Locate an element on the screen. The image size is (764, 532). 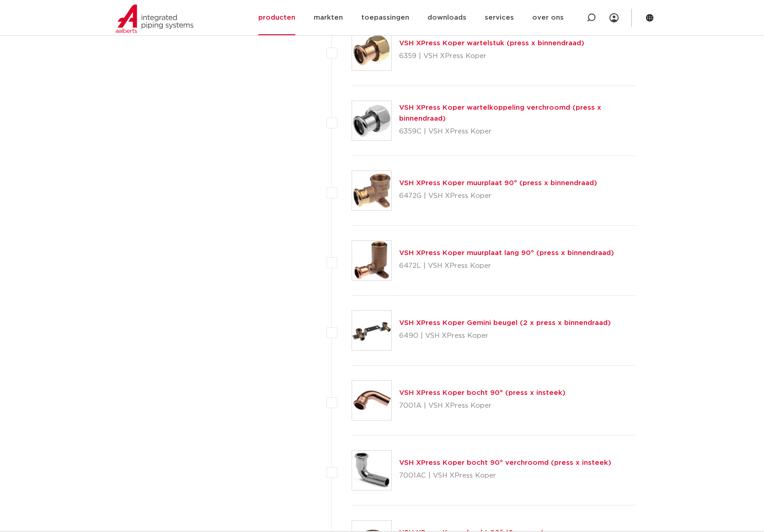
p: 7001A | VSH XPress Koper is located at coordinates (483, 406).